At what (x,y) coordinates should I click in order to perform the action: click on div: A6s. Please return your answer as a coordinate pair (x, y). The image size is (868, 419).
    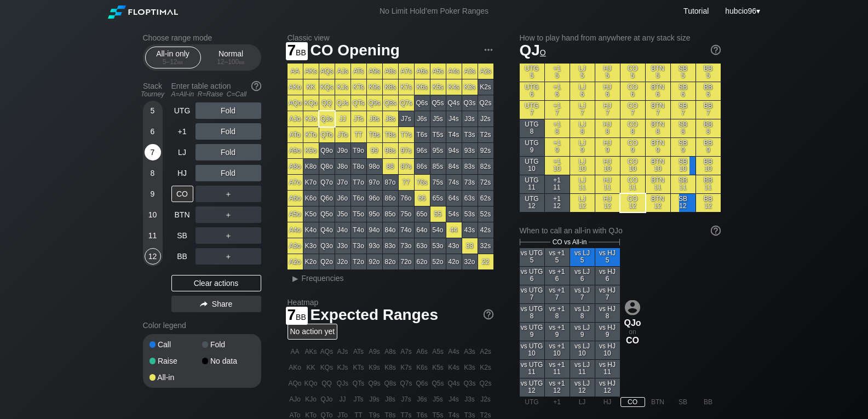
    Looking at the image, I should click on (423, 71).